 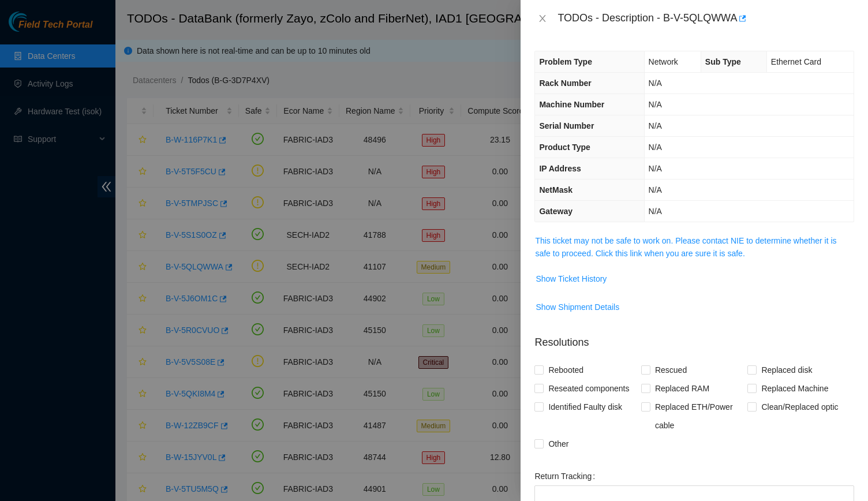 What do you see at coordinates (695, 338) in the screenshot?
I see `p: Resolutions` at bounding box center [695, 338].